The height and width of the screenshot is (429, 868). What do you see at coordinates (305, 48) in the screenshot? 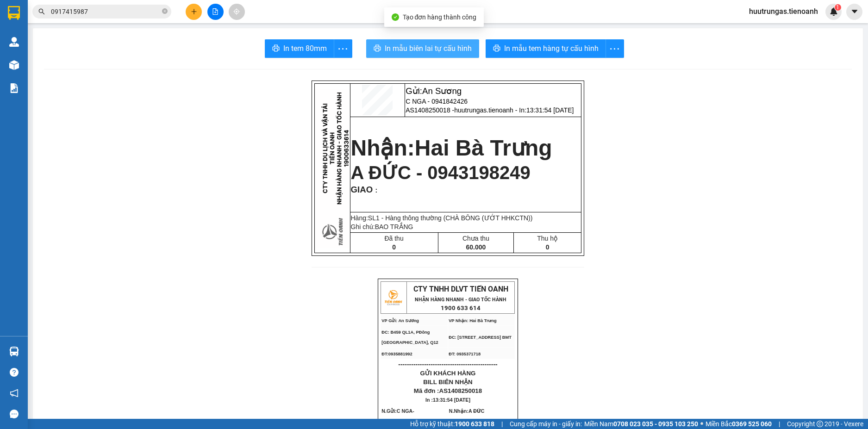
I see `span: In tem 80mm` at bounding box center [305, 48].